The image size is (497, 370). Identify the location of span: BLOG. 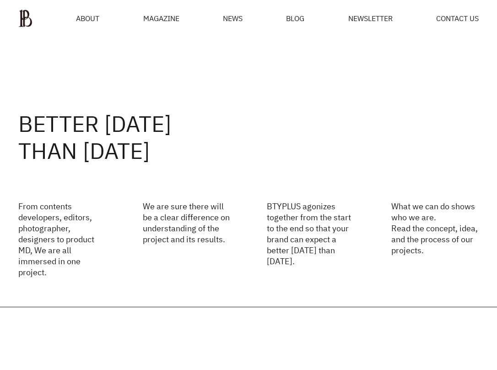
(295, 18).